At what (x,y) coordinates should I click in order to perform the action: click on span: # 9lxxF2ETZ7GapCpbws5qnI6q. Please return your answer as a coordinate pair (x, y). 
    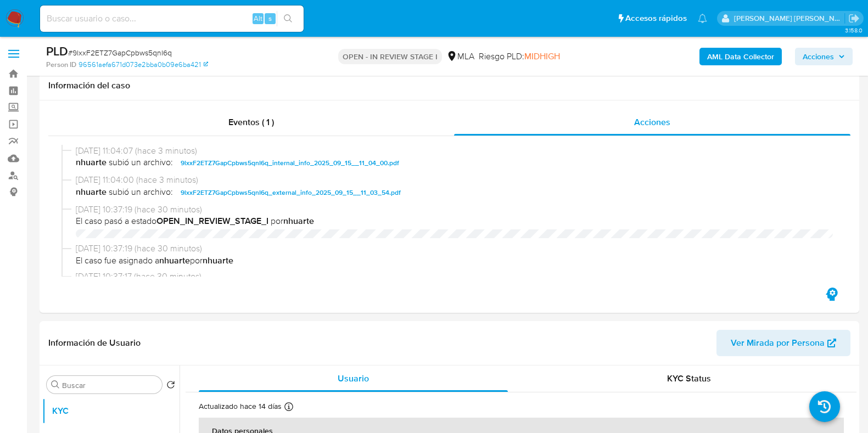
    Looking at the image, I should click on (120, 53).